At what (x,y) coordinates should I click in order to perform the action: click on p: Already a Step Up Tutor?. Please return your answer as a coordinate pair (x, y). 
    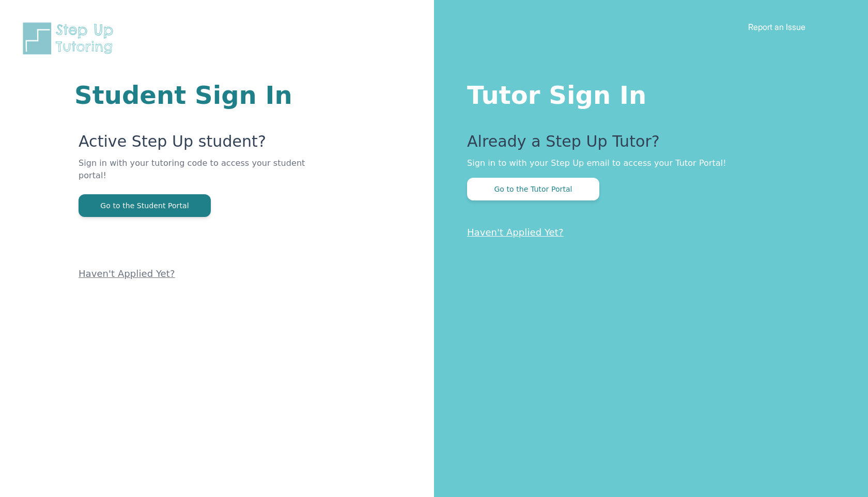
    Looking at the image, I should click on (647, 145).